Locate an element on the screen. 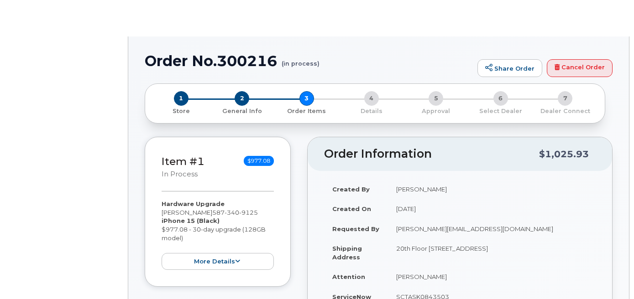 Image resolution: width=634 pixels, height=299 pixels. a: 1 Store is located at coordinates (181, 110).